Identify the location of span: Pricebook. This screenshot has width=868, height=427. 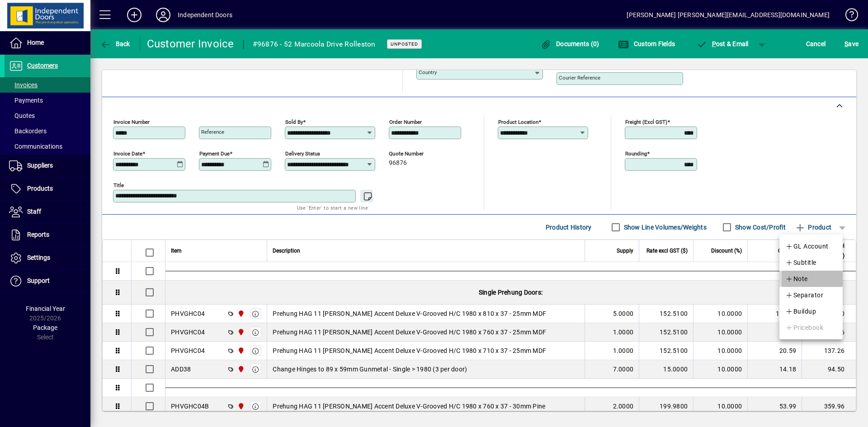
(805, 328).